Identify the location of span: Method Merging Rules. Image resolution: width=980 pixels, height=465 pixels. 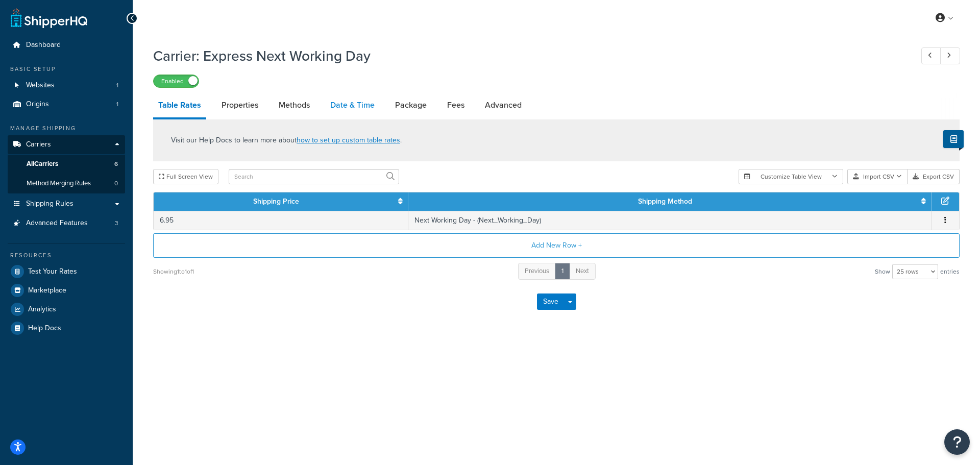
(59, 183).